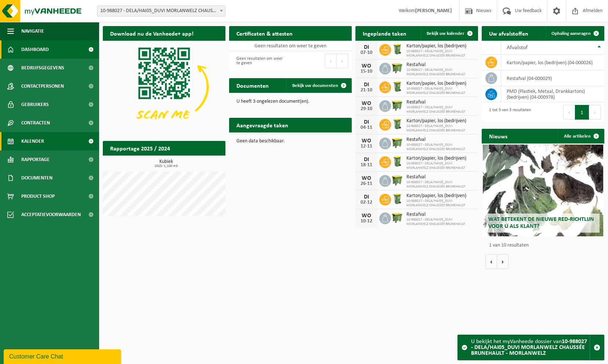 This screenshot has height=364, width=608. What do you see at coordinates (582, 113) in the screenshot?
I see `button: 1` at bounding box center [582, 113].